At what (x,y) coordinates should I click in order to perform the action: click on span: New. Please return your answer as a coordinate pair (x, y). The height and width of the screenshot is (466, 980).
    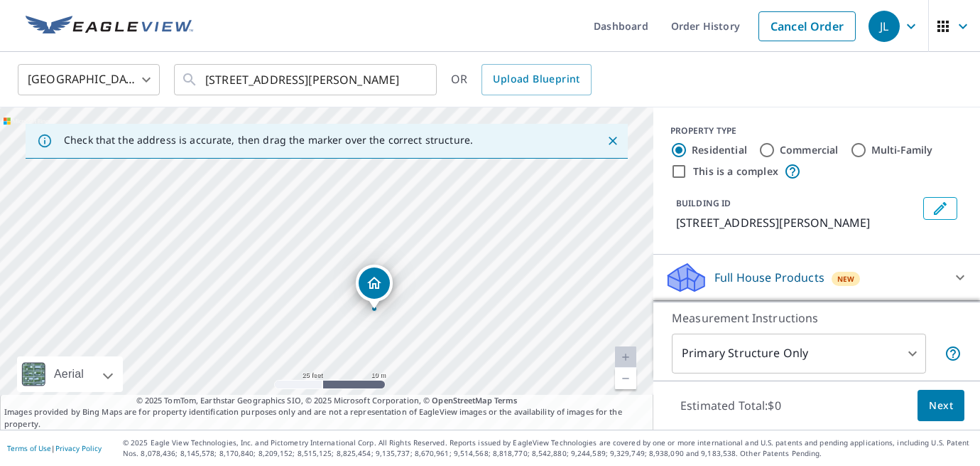
    Looking at the image, I should click on (846, 279).